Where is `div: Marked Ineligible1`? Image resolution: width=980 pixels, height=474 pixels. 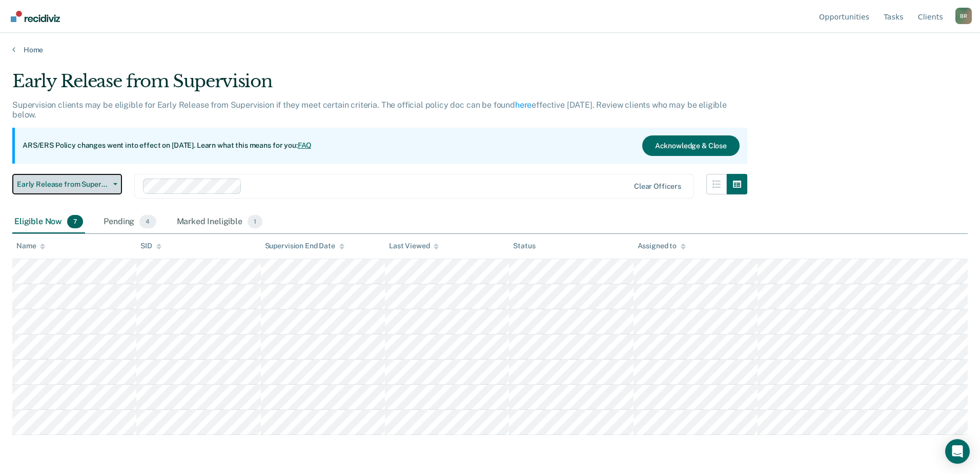 div: Marked Ineligible1 is located at coordinates (220, 222).